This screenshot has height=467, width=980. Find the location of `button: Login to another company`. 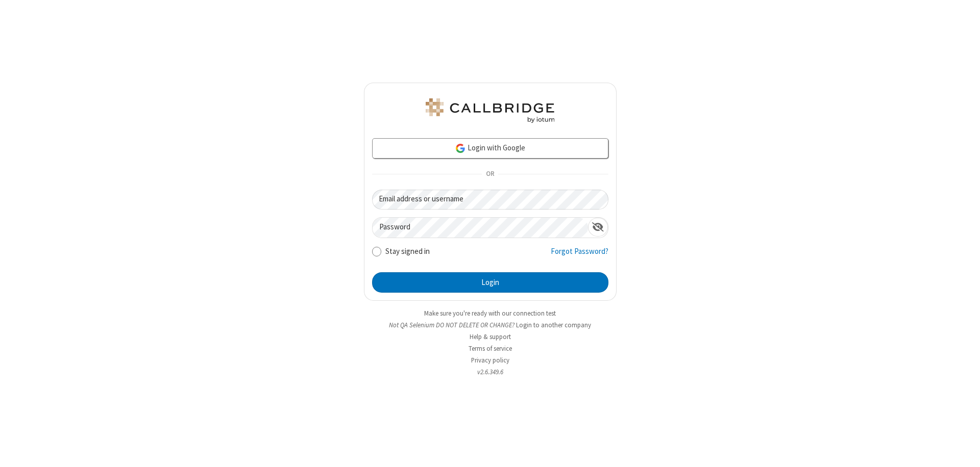

button: Login to another company is located at coordinates (553, 325).